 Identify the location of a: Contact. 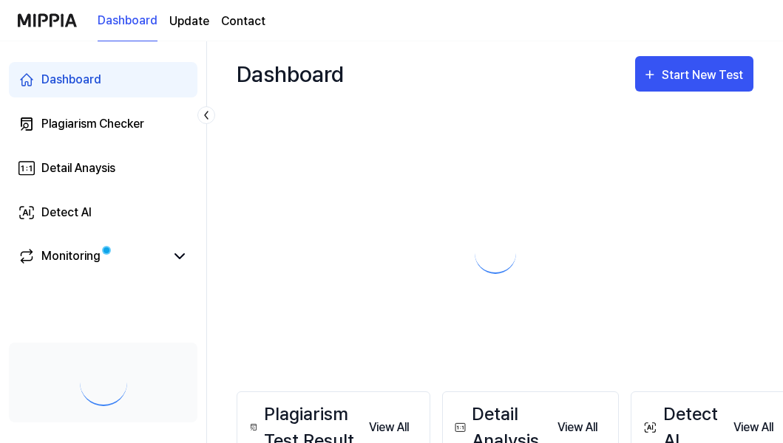
(243, 21).